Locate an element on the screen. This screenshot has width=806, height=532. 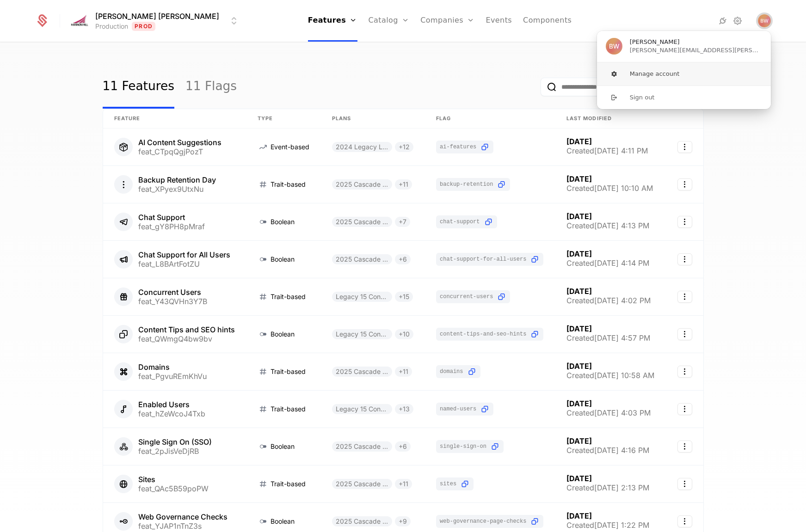
button: Sign out is located at coordinates (684, 97).